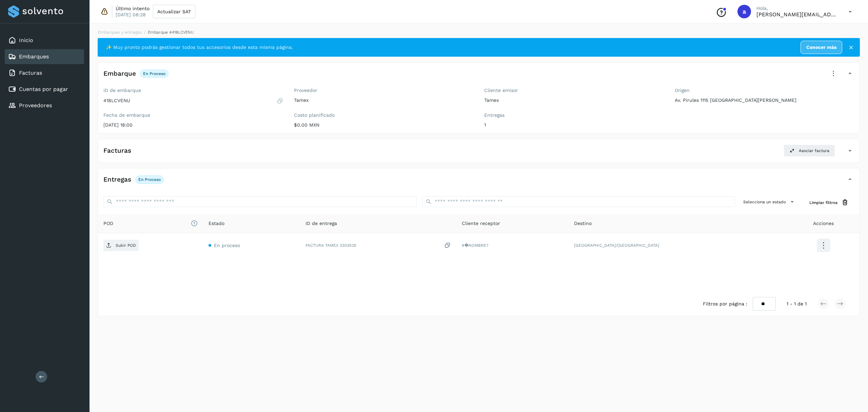 This screenshot has height=412, width=868. I want to click on button: Selecciona un estado, so click(769, 201).